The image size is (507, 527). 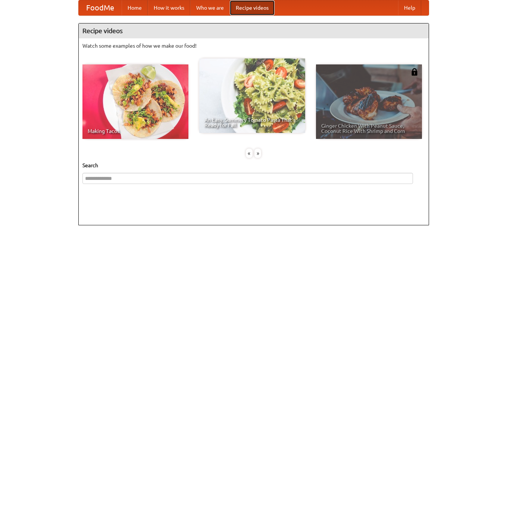 I want to click on img: 483408.png, so click(x=414, y=72).